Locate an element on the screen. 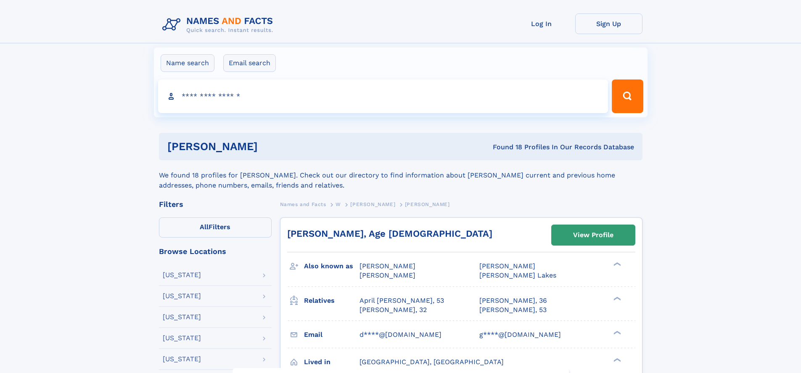  h3: Also known as is located at coordinates (332, 266).